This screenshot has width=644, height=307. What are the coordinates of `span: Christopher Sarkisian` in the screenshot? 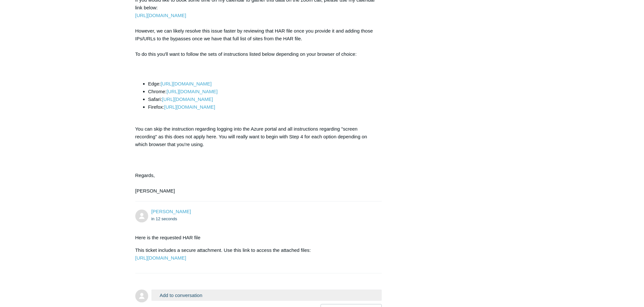 It's located at (171, 211).